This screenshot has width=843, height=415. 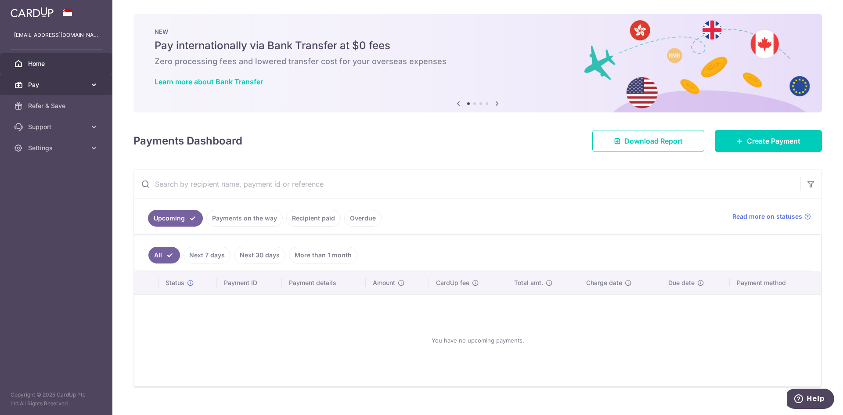 What do you see at coordinates (175, 218) in the screenshot?
I see `a: Upcoming` at bounding box center [175, 218].